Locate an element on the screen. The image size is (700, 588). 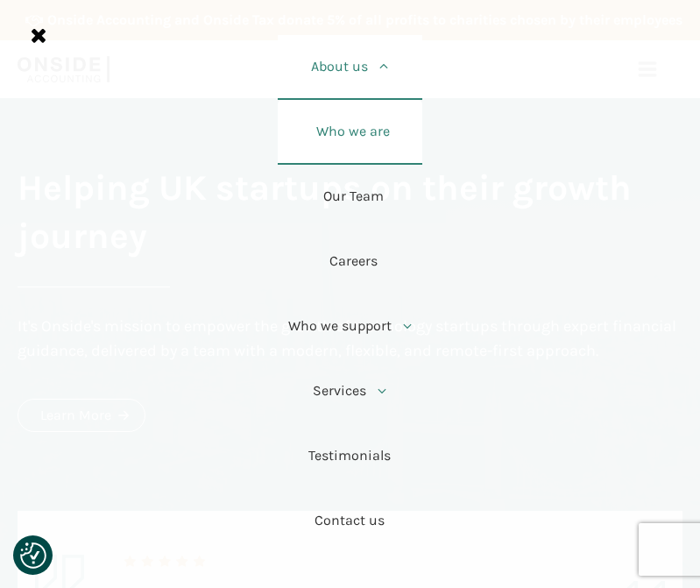
img: Revisit consent button is located at coordinates (33, 556).